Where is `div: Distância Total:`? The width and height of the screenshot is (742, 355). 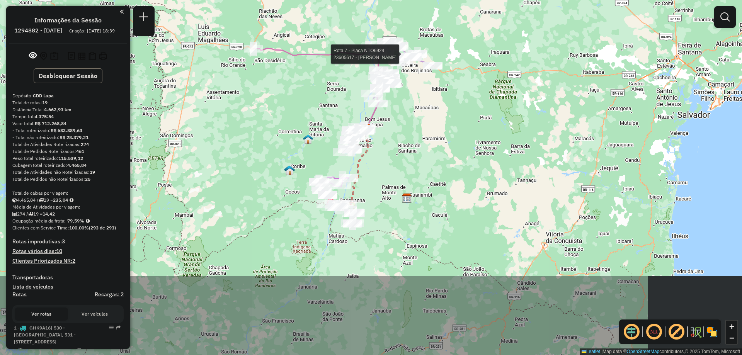 div: Distância Total: is located at coordinates (68, 110).